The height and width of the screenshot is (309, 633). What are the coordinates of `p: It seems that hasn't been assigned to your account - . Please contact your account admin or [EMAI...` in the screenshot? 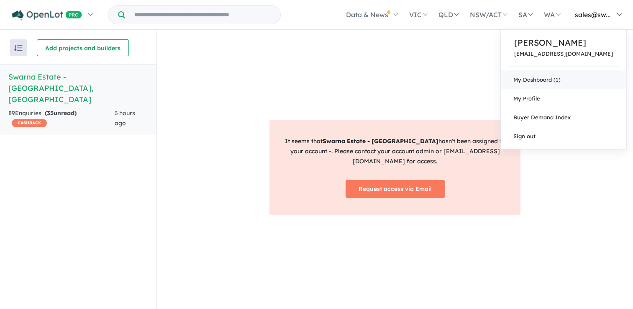 It's located at (395, 151).